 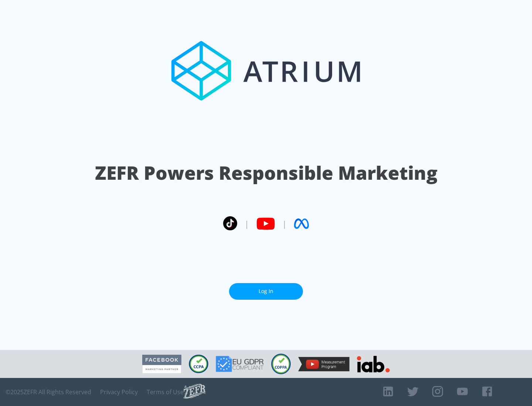 What do you see at coordinates (198, 364) in the screenshot?
I see `img: CCPA Compliant` at bounding box center [198, 364].